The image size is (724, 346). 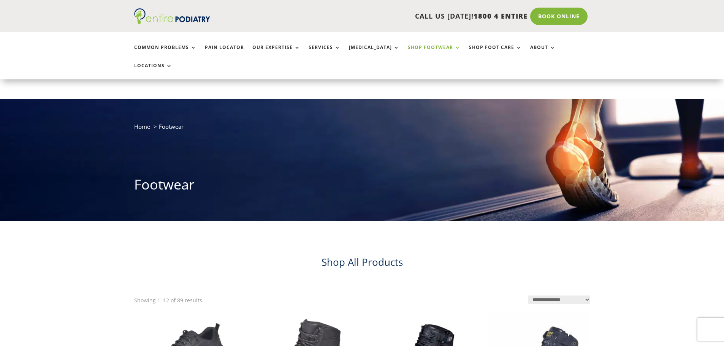 I want to click on img: logo (1), so click(x=172, y=16).